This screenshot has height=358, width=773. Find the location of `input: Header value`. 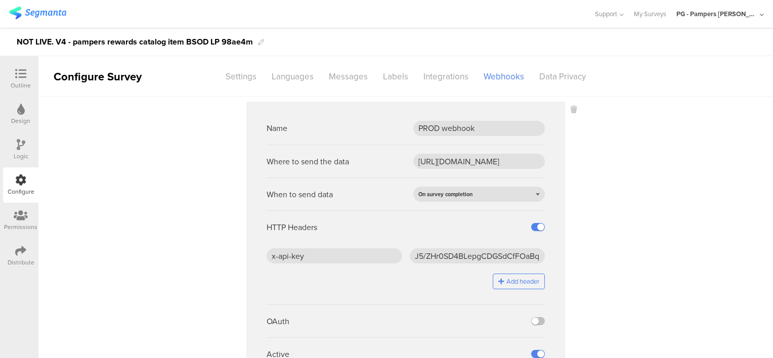

input: Header value is located at coordinates (477, 256).